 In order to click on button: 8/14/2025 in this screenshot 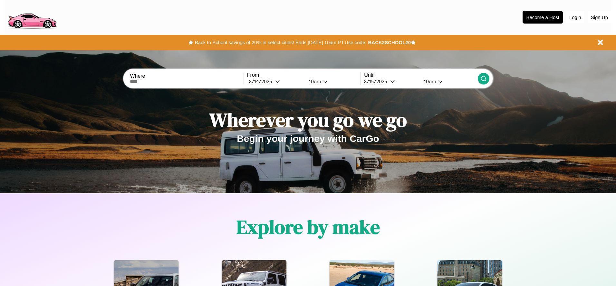, I will do `click(275, 81)`.